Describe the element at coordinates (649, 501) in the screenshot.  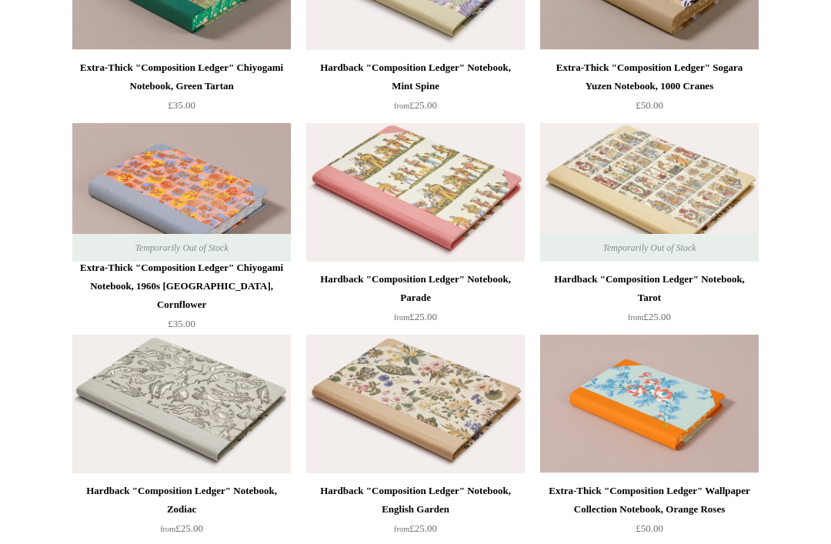
I see `div: Extra-Thick "Composition Ledger" Wallpaper Collection Notebook, Orange Roses` at that location.